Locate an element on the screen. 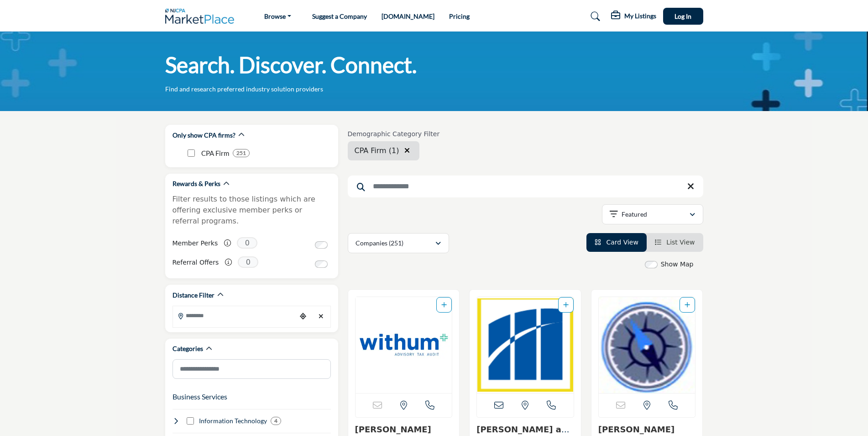  a: Suggest a Company is located at coordinates (340, 16).